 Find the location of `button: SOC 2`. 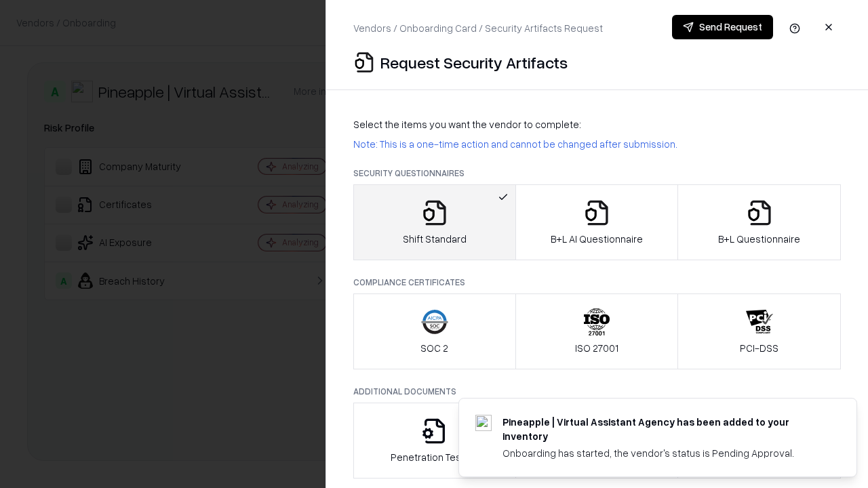

button: SOC 2 is located at coordinates (435, 331).